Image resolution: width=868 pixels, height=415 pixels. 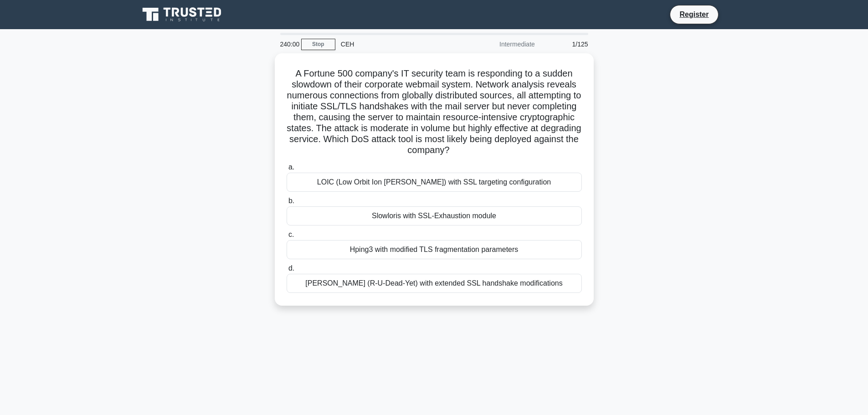 What do you see at coordinates (434, 216) in the screenshot?
I see `div: Slowloris with SSL-Exhaustion module` at bounding box center [434, 216].